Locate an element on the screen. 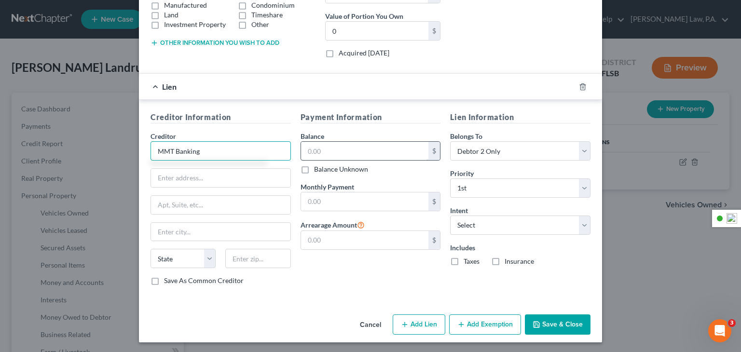  label: Balance is located at coordinates (312, 136).